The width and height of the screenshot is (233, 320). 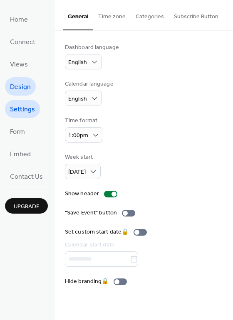 What do you see at coordinates (22, 42) in the screenshot?
I see `span: Connect` at bounding box center [22, 42].